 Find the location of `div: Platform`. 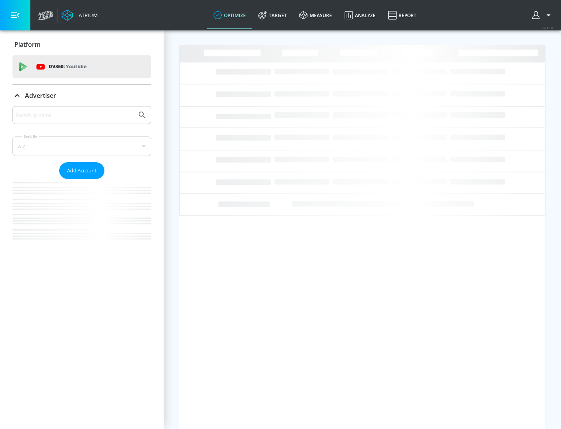

div: Platform is located at coordinates (82, 44).